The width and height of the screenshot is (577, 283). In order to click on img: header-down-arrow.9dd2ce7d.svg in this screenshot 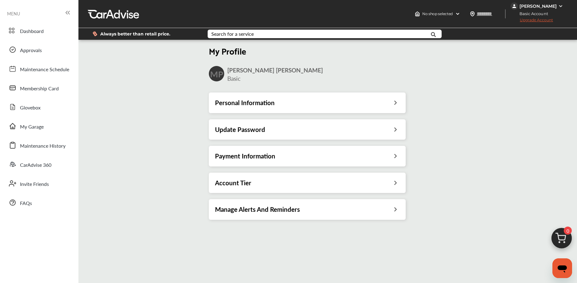, I will do `click(458, 14)`.